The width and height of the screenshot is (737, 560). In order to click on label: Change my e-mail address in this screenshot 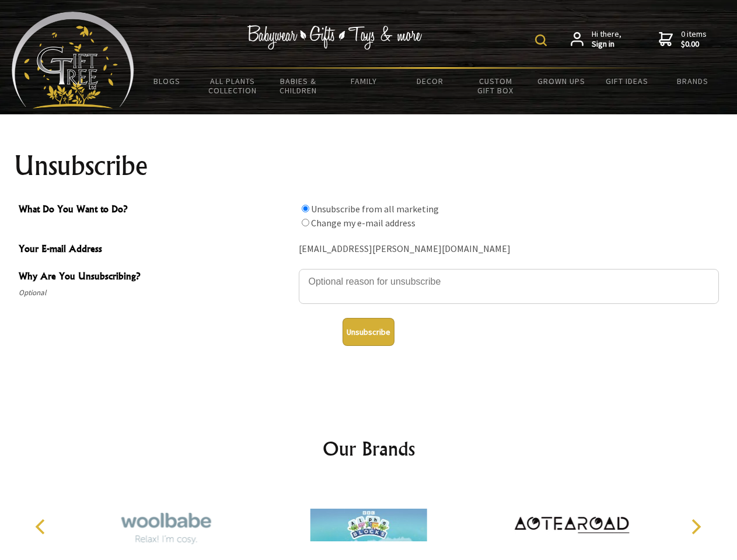, I will do `click(363, 223)`.